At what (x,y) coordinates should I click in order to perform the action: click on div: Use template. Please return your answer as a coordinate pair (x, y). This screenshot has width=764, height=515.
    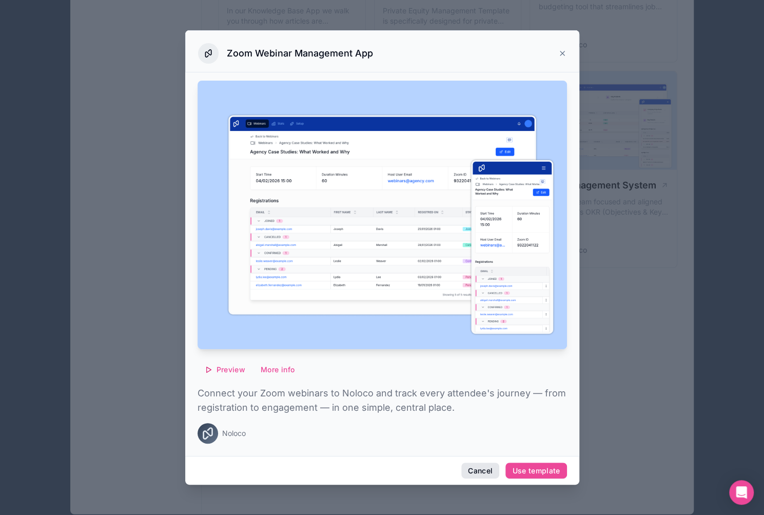
    Looking at the image, I should click on (536, 471).